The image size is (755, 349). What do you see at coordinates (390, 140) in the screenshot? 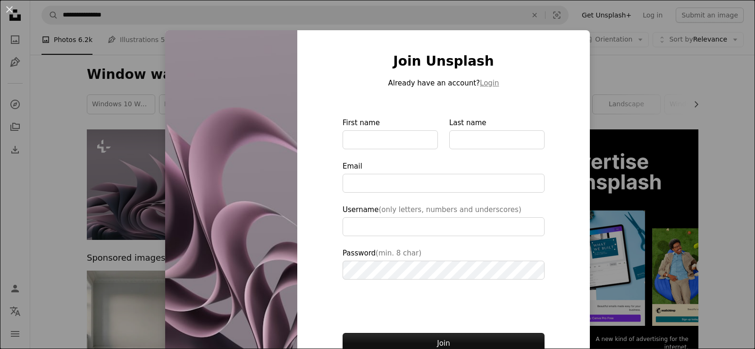
I see `input: First name` at bounding box center [390, 140].